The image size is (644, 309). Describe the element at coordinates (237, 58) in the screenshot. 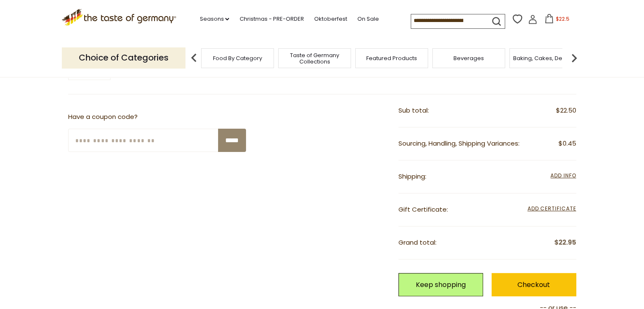

I see `a: Food By Category` at that location.